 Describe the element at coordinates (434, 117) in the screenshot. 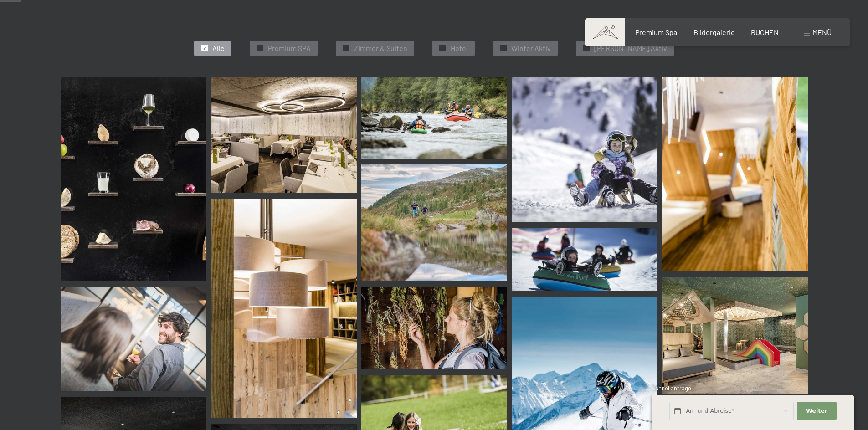

I see `img: Rafting - Kajak - Canyoning - Ahrntal Südtirol im Wellnesshotel` at that location.